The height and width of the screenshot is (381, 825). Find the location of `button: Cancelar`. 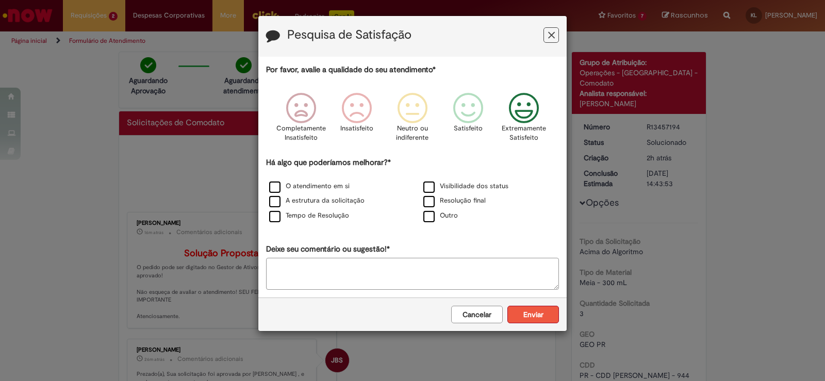

button: Cancelar is located at coordinates (477, 314).